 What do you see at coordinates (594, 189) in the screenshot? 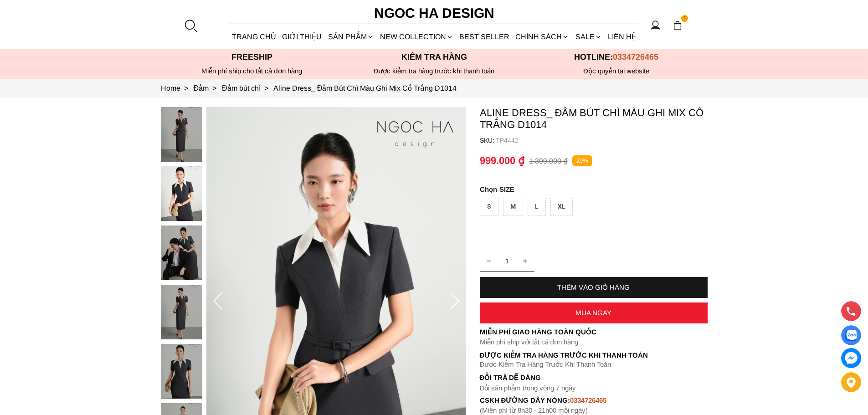
I see `p: SIZE` at bounding box center [594, 189].